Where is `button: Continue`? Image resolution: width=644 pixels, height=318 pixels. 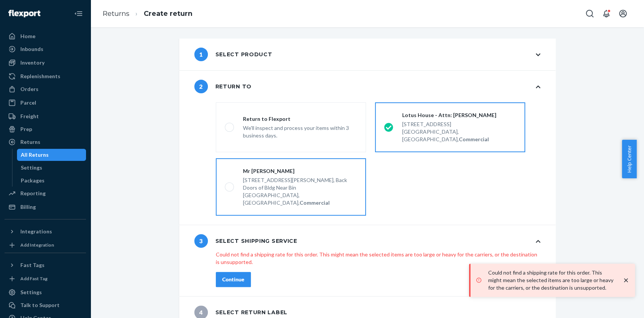
button: Continue is located at coordinates (233, 279).